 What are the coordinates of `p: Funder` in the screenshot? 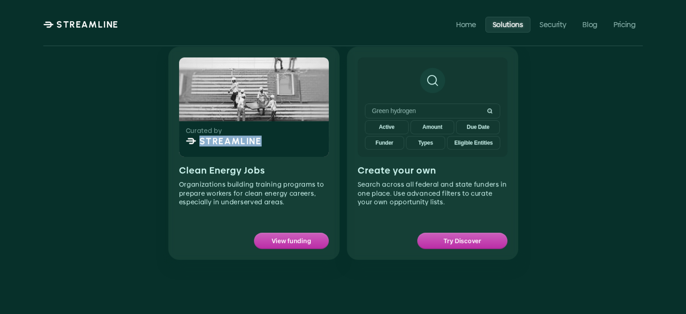 It's located at (384, 143).